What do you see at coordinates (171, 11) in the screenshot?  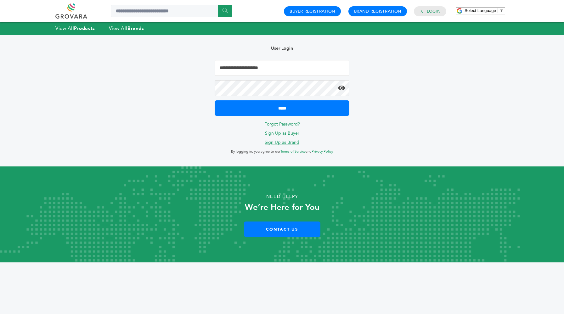 I see `input: Search a product or brand...` at bounding box center [171, 11].